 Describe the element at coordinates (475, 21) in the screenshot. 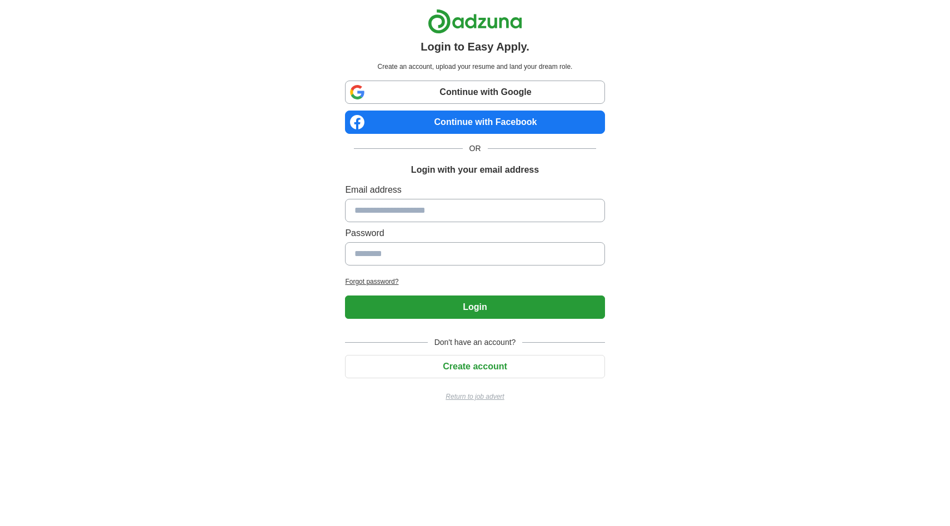

I see `img: Adzuna logo` at that location.